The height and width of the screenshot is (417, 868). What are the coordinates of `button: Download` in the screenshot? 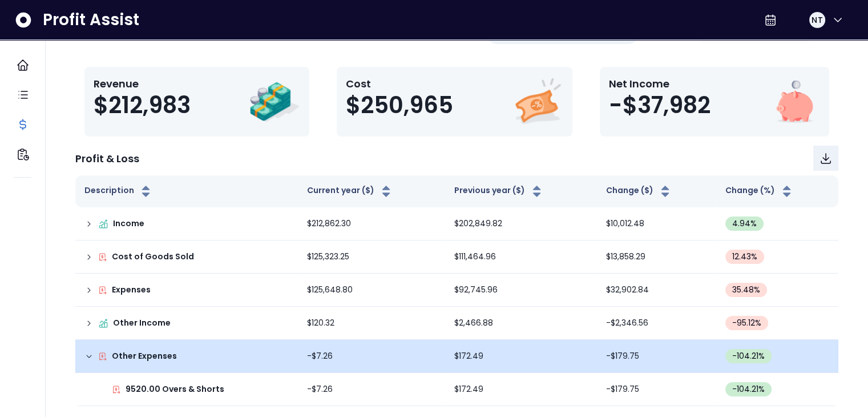 It's located at (826, 158).